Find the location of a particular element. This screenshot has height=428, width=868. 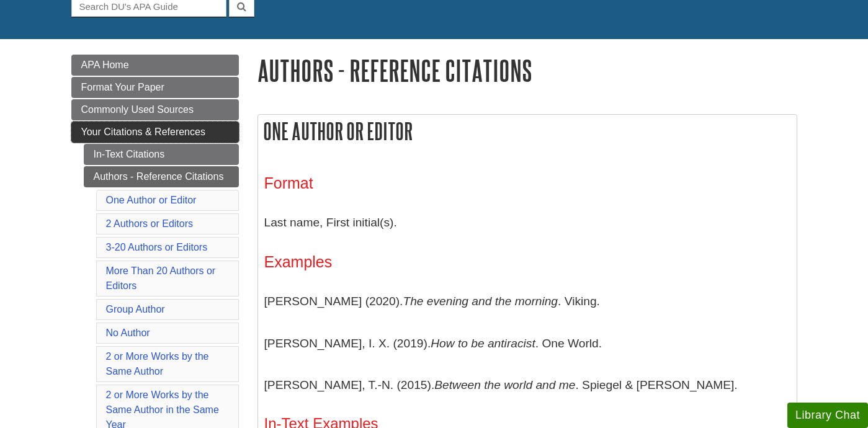

i: Between the world and me is located at coordinates (504, 385).